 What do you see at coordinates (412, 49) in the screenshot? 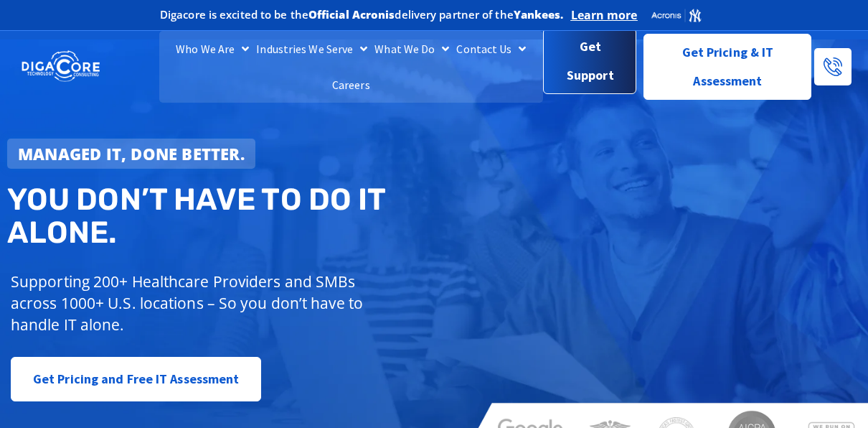
I see `a: What We Do` at bounding box center [412, 49].